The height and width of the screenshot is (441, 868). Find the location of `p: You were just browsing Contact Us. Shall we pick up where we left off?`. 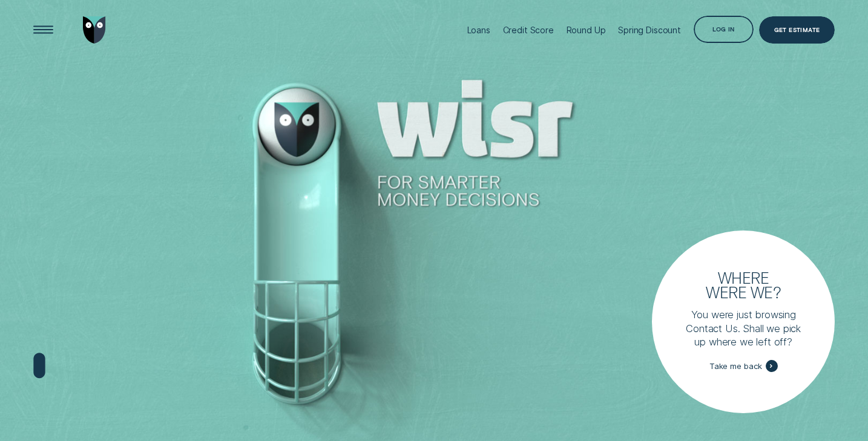

p: You were just browsing Contact Us. Shall we pick up where we left off? is located at coordinates (743, 328).